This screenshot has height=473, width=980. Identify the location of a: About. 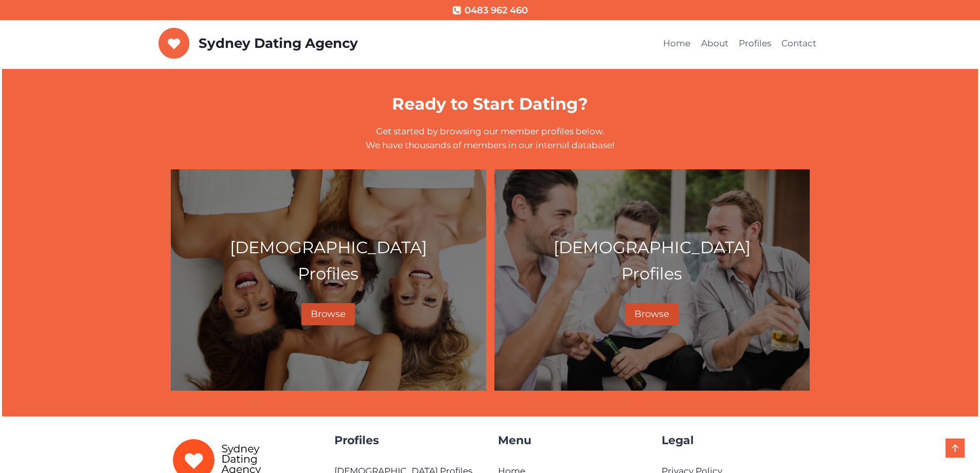
(714, 44).